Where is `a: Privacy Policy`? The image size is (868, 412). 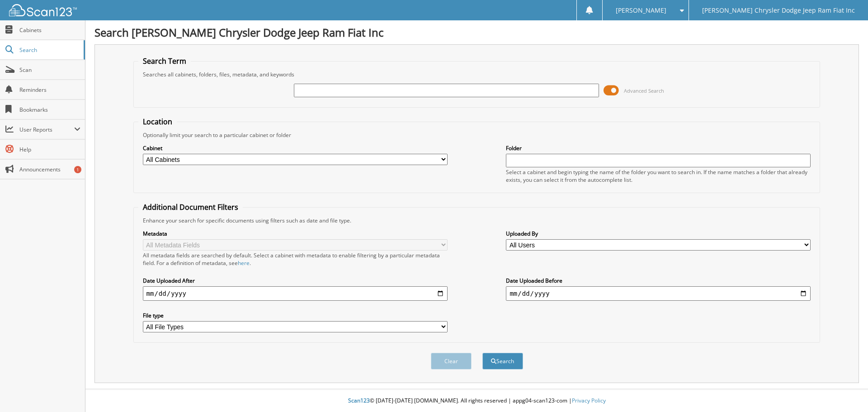
a: Privacy Policy is located at coordinates (589, 400).